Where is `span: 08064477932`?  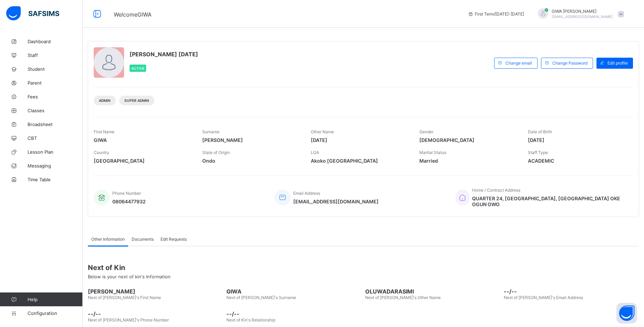 span: 08064477932 is located at coordinates (129, 201).